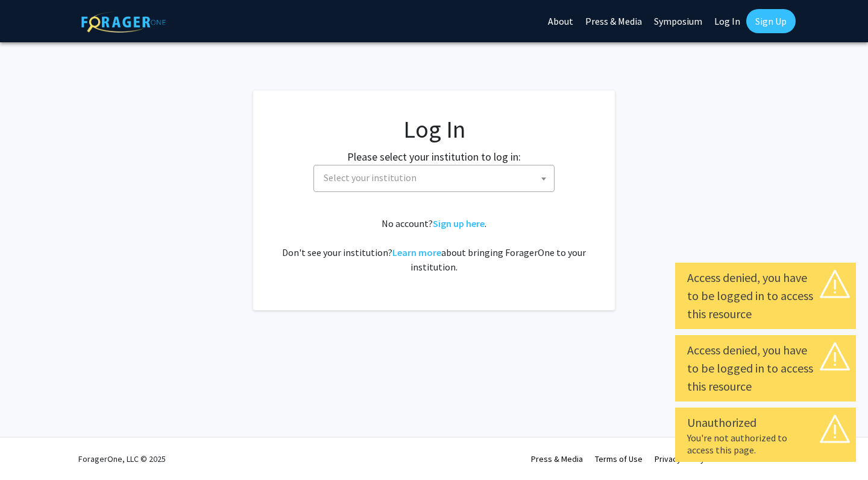 Image resolution: width=868 pixels, height=480 pixels. What do you see at coordinates (679, 459) in the screenshot?
I see `a: Privacy Policy` at bounding box center [679, 459].